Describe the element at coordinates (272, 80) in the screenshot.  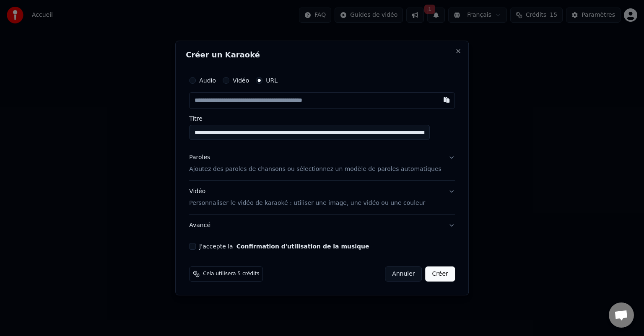
I see `label: URL` at that location.